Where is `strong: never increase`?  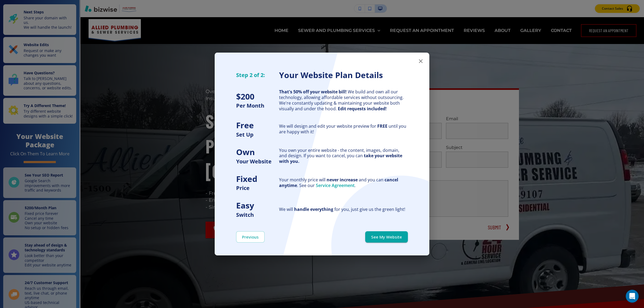 strong: never increase is located at coordinates (342, 180).